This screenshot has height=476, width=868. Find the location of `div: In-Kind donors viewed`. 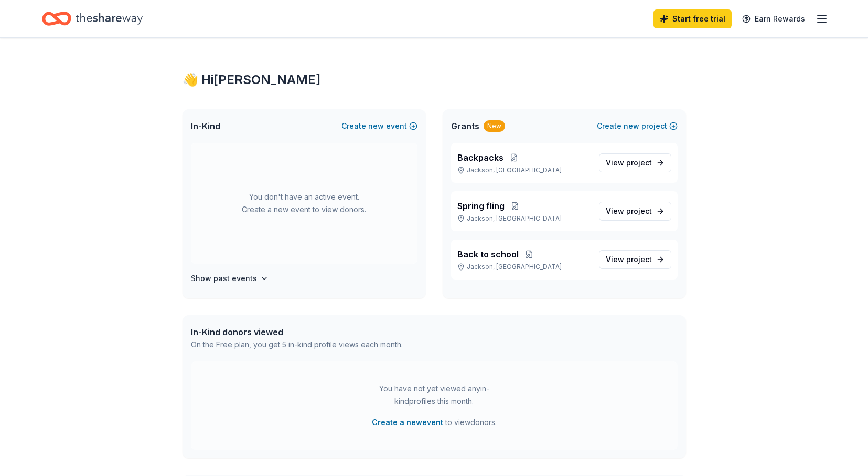

div: In-Kind donors viewed is located at coordinates (297, 332).